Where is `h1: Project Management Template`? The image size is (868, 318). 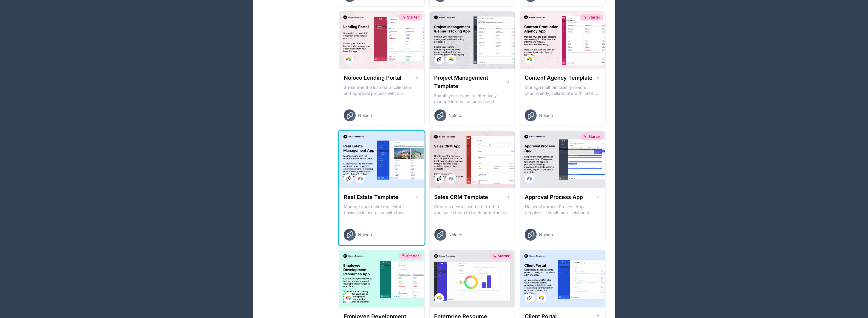 h1: Project Management Template is located at coordinates (470, 82).